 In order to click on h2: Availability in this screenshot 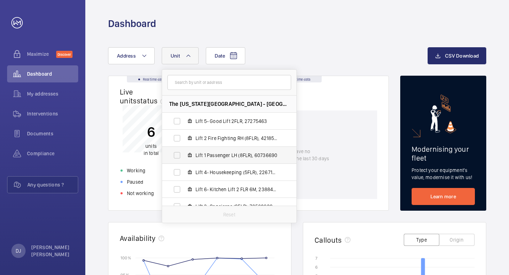, I will do `click(138, 238)`.